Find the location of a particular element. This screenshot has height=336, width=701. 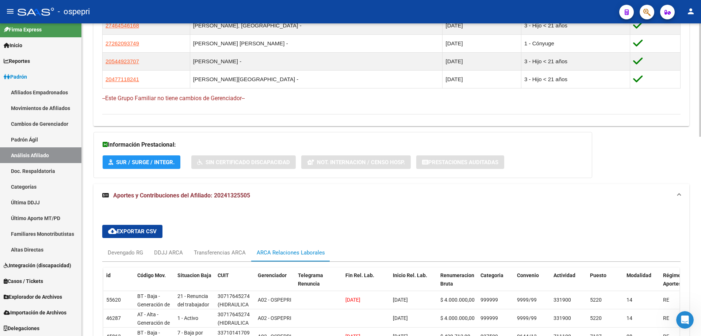

button: Prestaciones Auditadas is located at coordinates (460, 162).